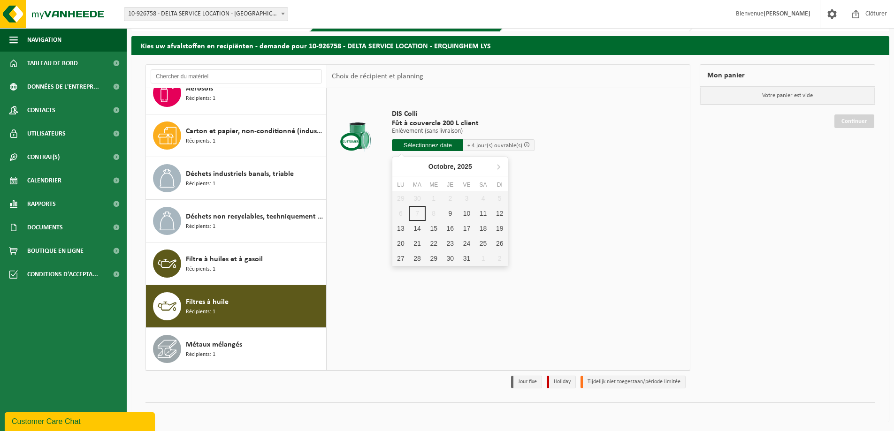  What do you see at coordinates (44, 40) in the screenshot?
I see `span: Navigation` at bounding box center [44, 40].